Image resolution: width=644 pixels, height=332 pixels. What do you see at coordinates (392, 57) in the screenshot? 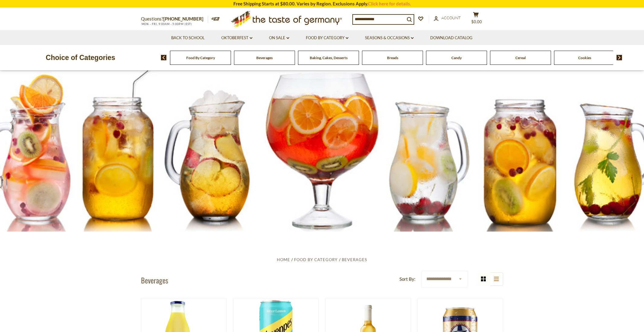
I see `a: Breads` at bounding box center [392, 57].